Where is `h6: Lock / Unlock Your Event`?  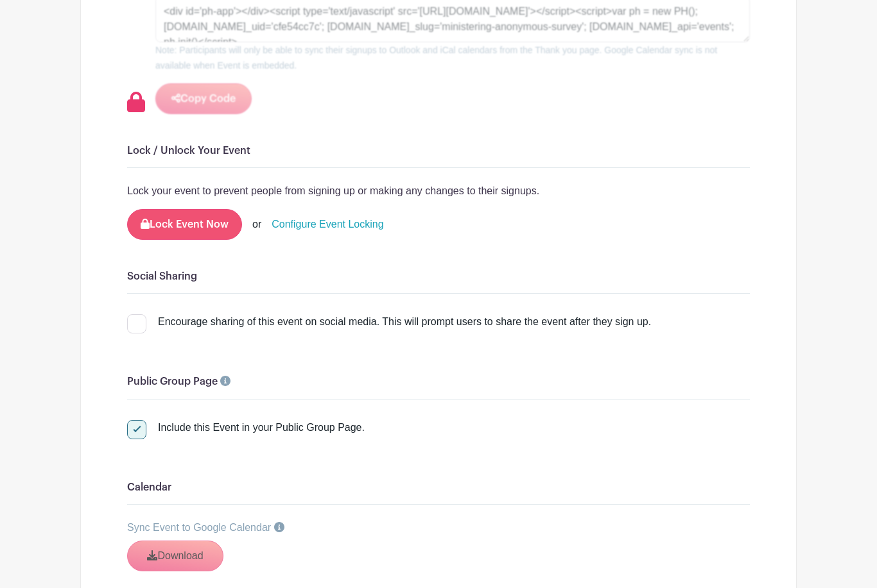 h6: Lock / Unlock Your Event is located at coordinates (438, 151).